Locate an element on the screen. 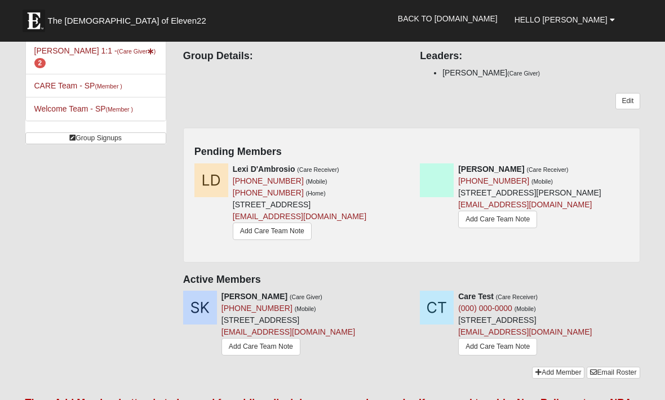 This screenshot has height=400, width=665. a: Add Member is located at coordinates (558, 372).